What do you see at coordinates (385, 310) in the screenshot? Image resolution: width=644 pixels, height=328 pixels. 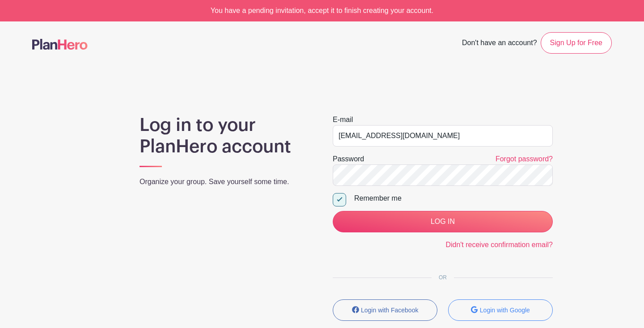 I see `button: Login with Facebook` at bounding box center [385, 310].